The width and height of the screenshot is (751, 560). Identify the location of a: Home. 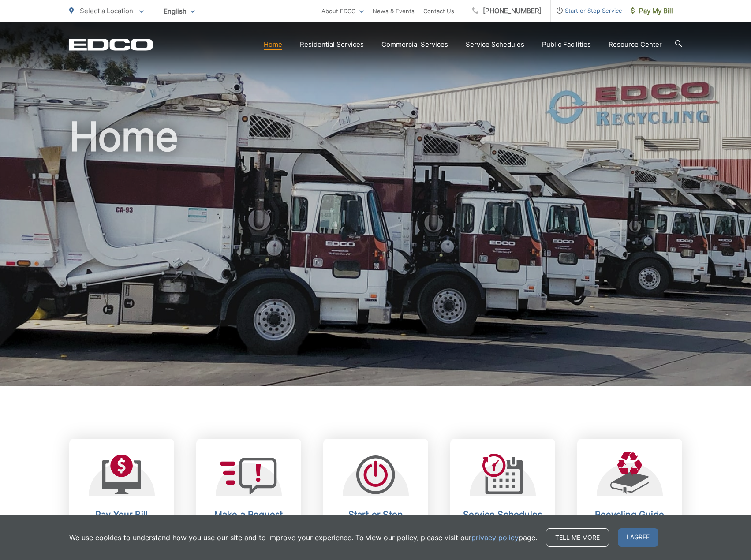
(273, 45).